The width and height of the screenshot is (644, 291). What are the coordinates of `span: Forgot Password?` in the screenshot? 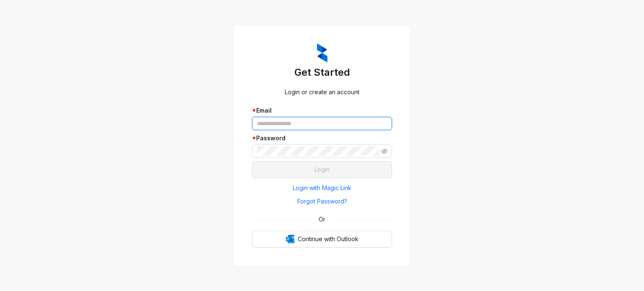 It's located at (322, 201).